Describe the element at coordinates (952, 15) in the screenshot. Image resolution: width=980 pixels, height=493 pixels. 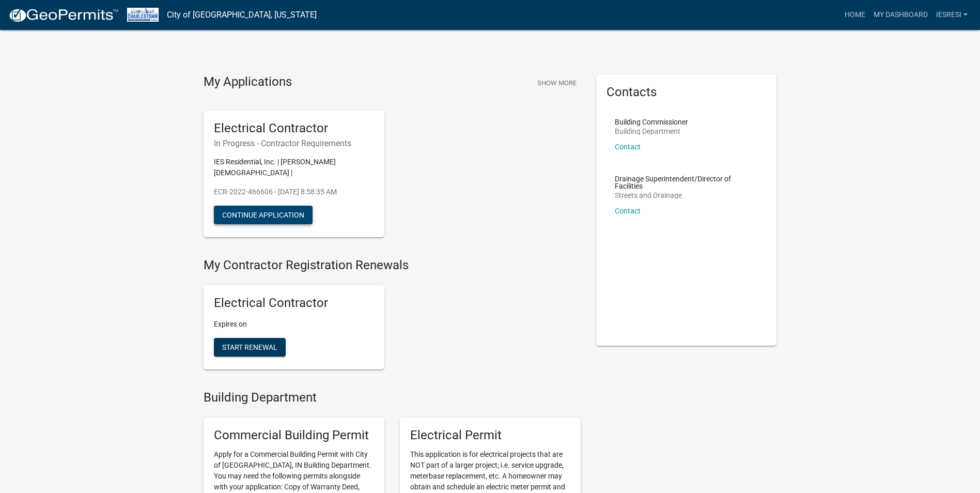
I see `a: IESResi` at that location.